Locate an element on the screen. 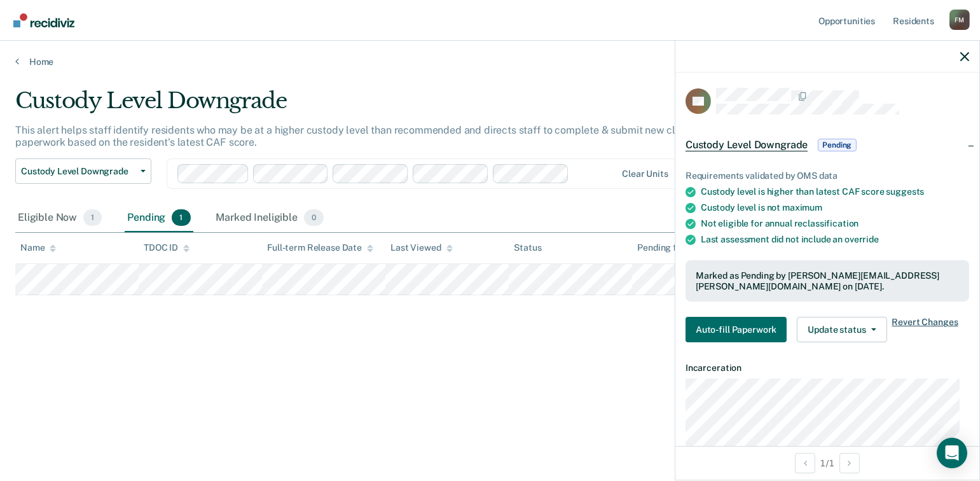 This screenshot has width=980, height=481. div: Pending for is located at coordinates (667, 247).